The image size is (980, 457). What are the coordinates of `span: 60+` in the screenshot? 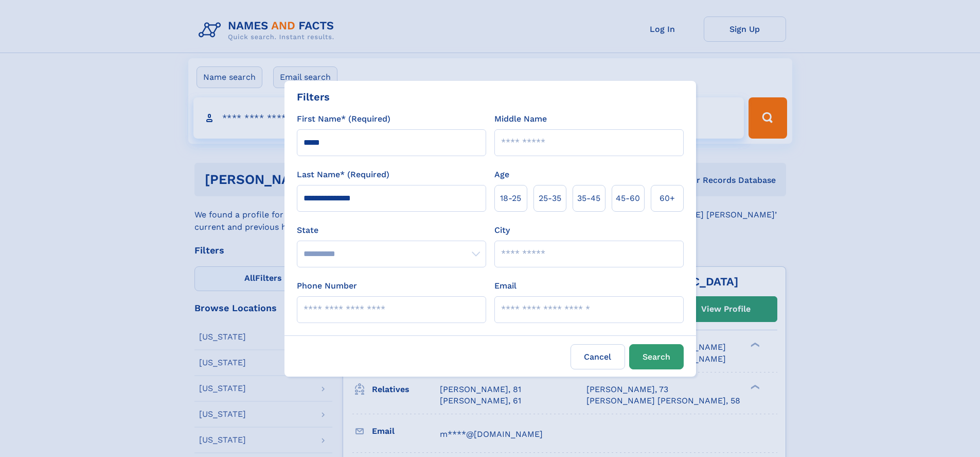 It's located at (667, 199).